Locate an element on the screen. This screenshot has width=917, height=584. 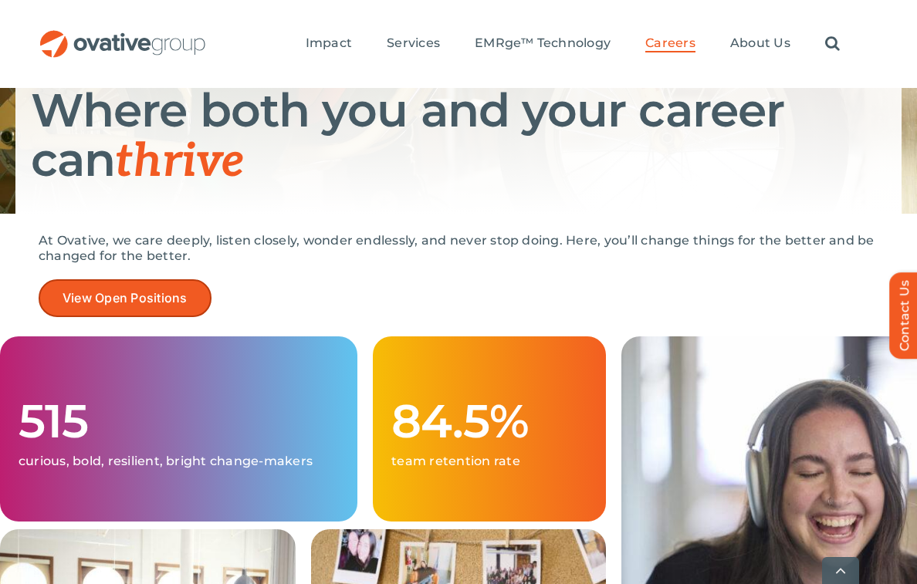
a: View Open Positions is located at coordinates (125, 298).